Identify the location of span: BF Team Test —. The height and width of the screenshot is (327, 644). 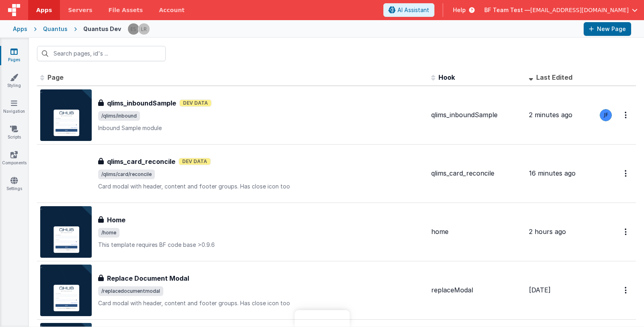
(507, 10).